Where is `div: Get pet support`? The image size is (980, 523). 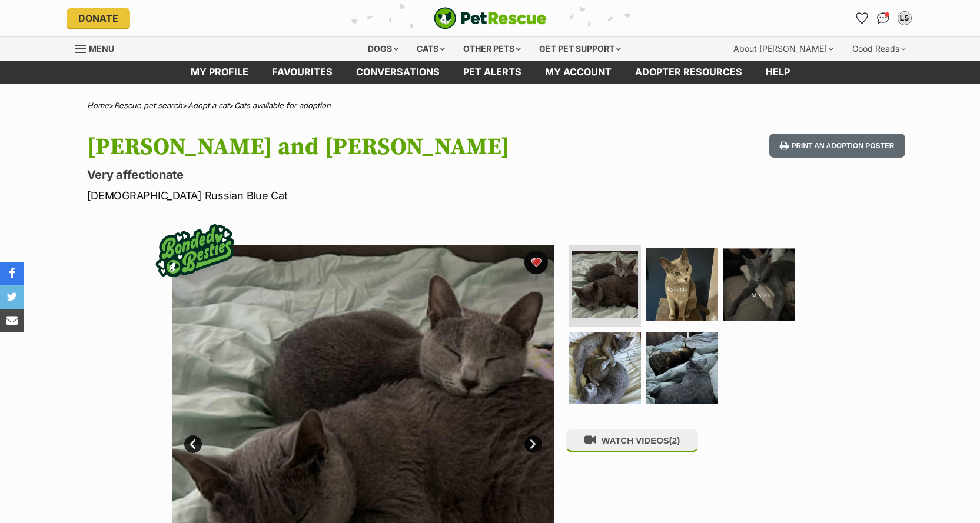 div: Get pet support is located at coordinates (580, 49).